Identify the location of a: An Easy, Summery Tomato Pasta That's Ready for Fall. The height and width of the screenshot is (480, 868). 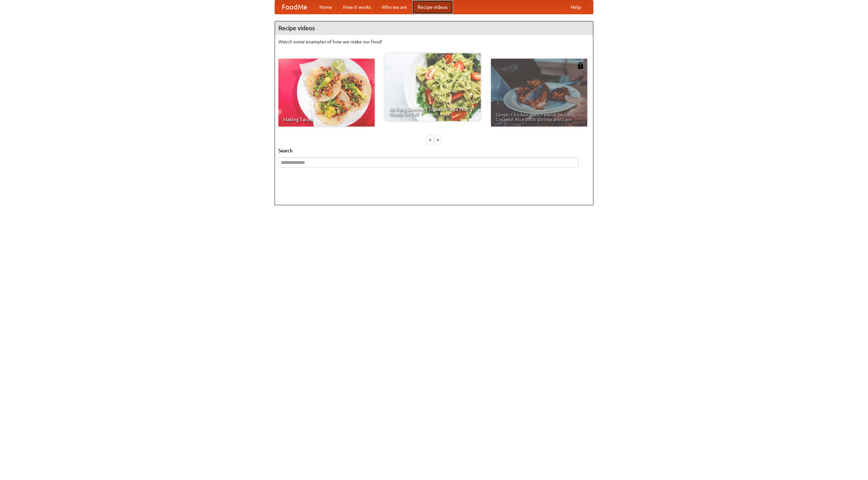
(432, 88).